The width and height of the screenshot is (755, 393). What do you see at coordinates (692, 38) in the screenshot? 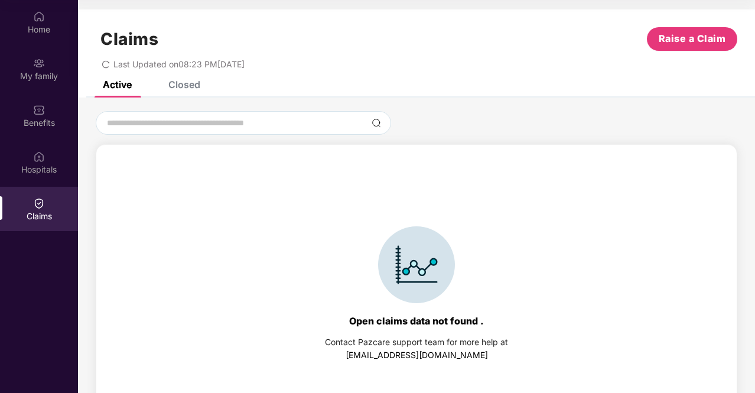
I see `span: Raise a Claim` at bounding box center [692, 38].